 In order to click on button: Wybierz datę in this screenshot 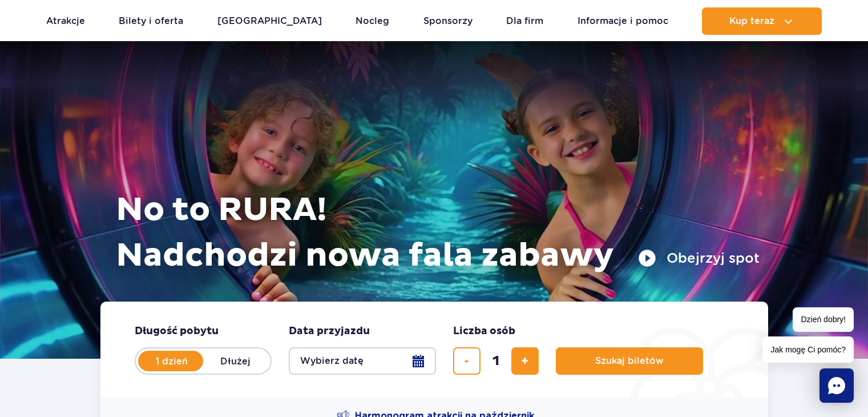, I will do `click(362, 361)`.